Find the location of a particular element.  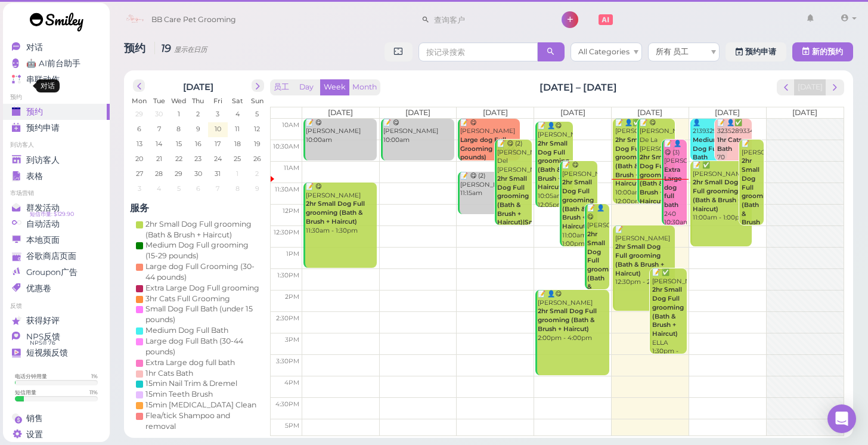

a: 到访客人 is located at coordinates (56, 160).